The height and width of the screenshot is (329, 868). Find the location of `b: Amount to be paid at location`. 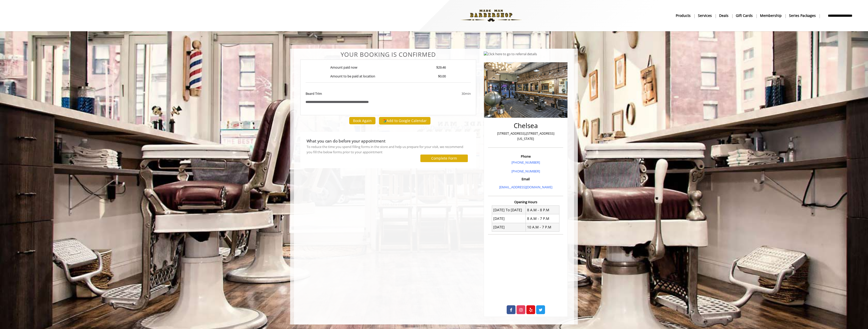

b: Amount to be paid at location is located at coordinates (353, 76).